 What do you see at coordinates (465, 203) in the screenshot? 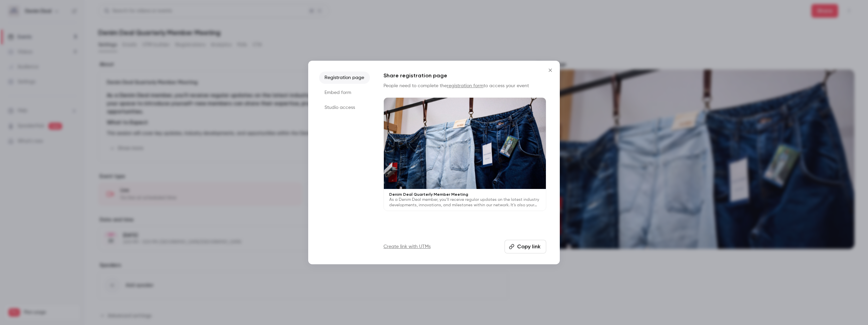
I see `p: As a Denim Deal member, you’ll receive regular updates on the latest industry developments, innov...` at bounding box center [465, 203].